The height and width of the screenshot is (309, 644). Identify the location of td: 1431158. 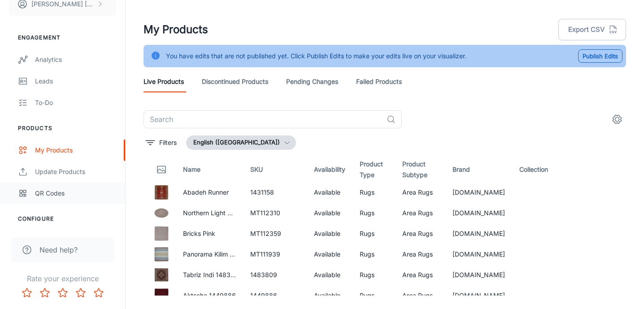
(275, 193).